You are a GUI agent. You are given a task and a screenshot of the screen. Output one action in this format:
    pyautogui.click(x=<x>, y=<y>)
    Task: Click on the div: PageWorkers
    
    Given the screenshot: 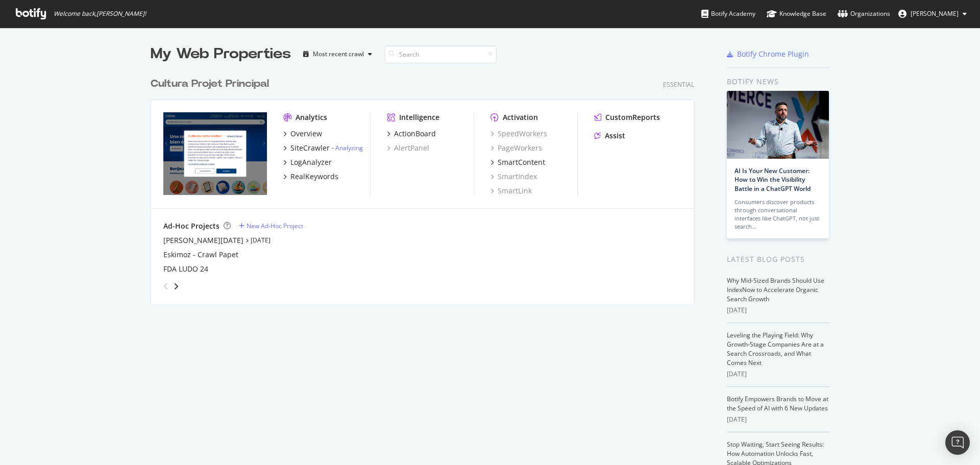 What is the action you would take?
    pyautogui.click(x=516, y=148)
    